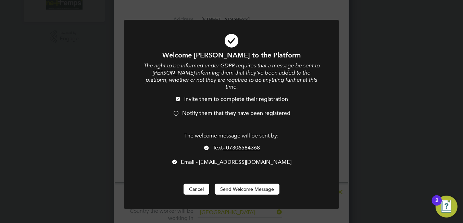 The width and height of the screenshot is (463, 223). Describe the element at coordinates (437, 205) in the screenshot. I see `div: 2` at that location.